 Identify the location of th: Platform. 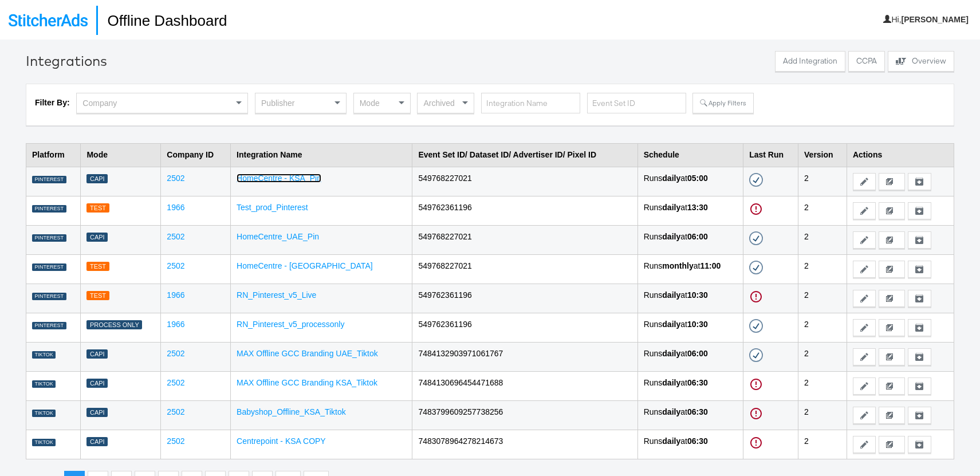
(54, 155).